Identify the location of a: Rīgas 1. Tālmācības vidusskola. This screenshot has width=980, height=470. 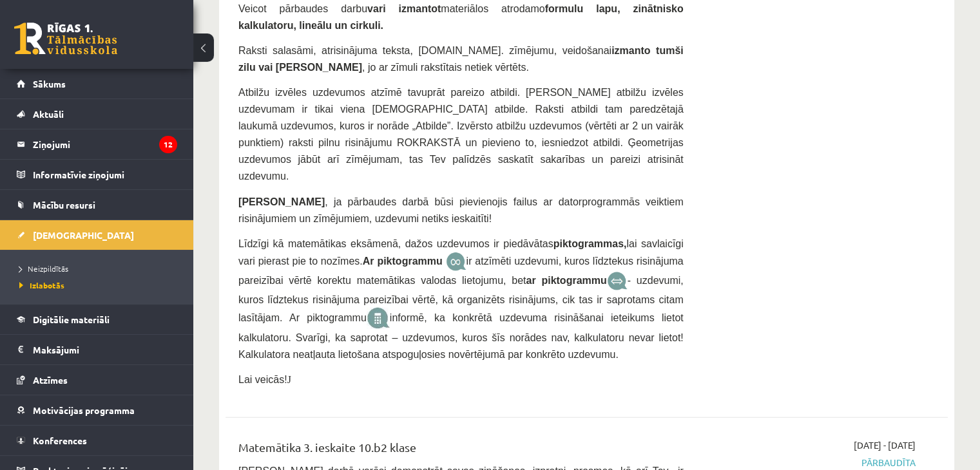
(65, 39).